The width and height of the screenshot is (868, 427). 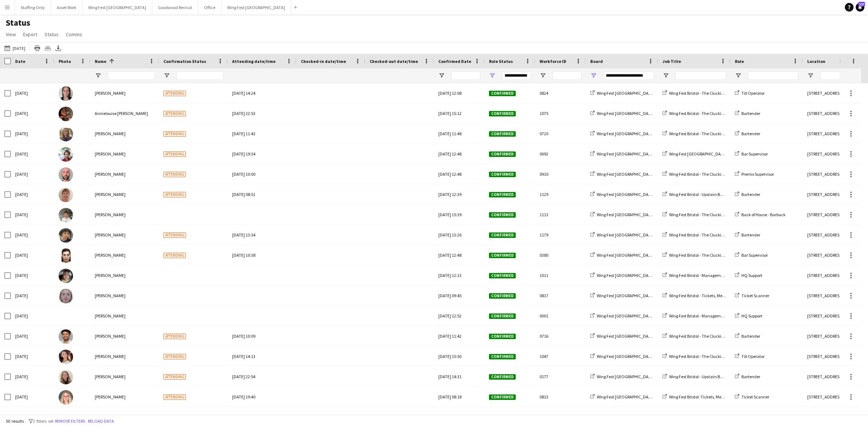 What do you see at coordinates (707, 174) in the screenshot?
I see `span: Wing Fest Bristol - The Cluckingham Arms` at bounding box center [707, 174].